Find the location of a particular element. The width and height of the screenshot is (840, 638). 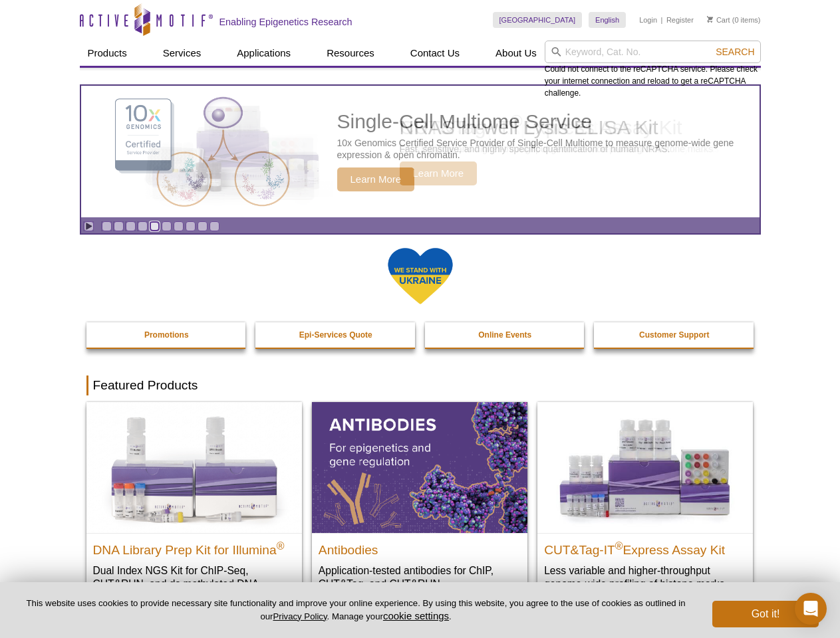

a: Customer Support is located at coordinates (674, 335).